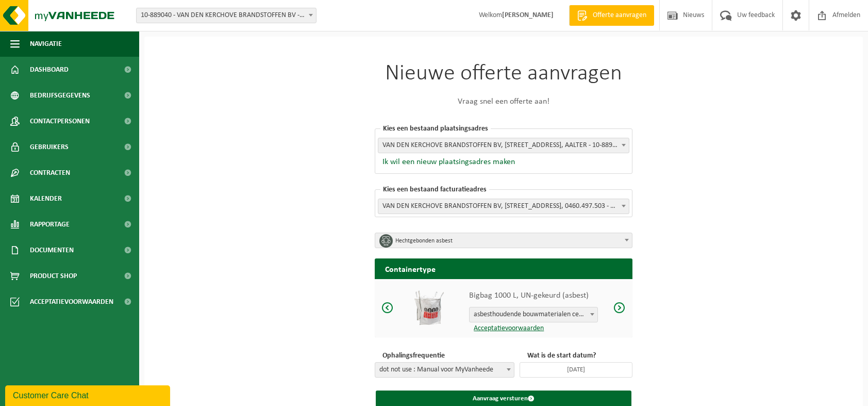 The image size is (868, 406). I want to click on span: Contactpersonen, so click(60, 121).